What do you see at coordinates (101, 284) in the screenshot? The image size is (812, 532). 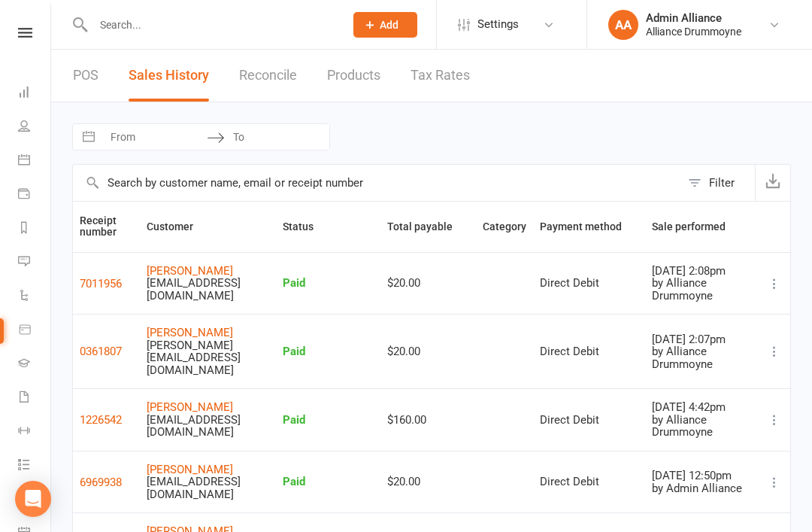 I see `button: 7011956` at bounding box center [101, 284].